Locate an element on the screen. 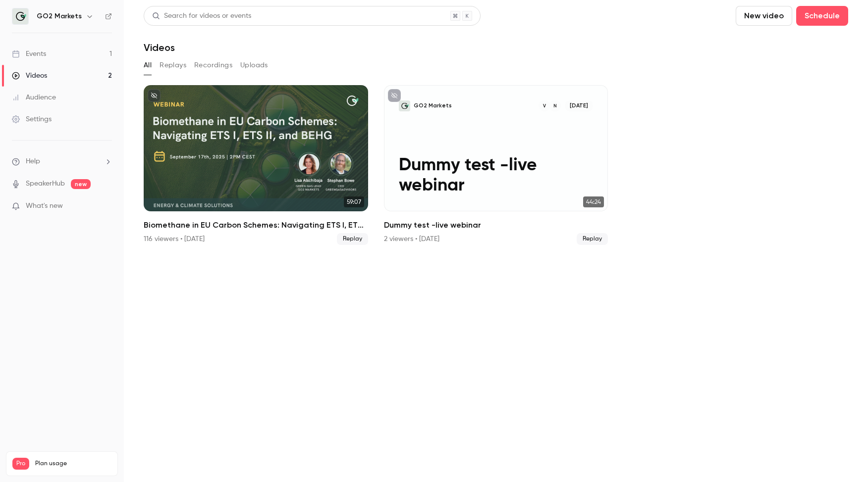 This screenshot has width=868, height=482. section: Videos is located at coordinates (495, 241).